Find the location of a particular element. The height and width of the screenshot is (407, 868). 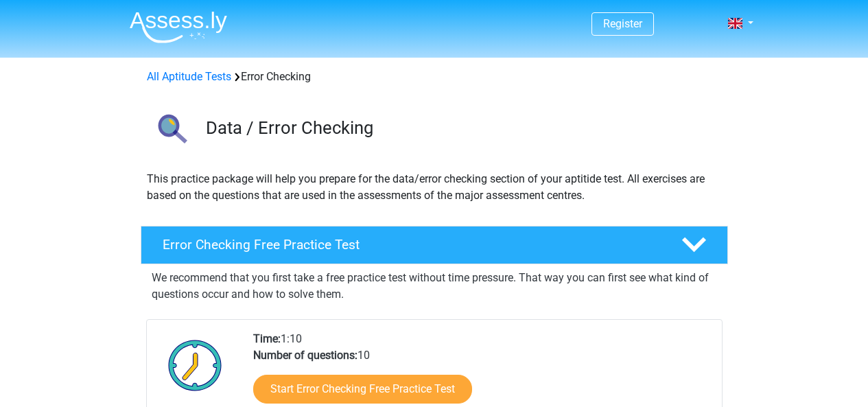

h4: Error Checking Free Practice Test is located at coordinates (411, 245).